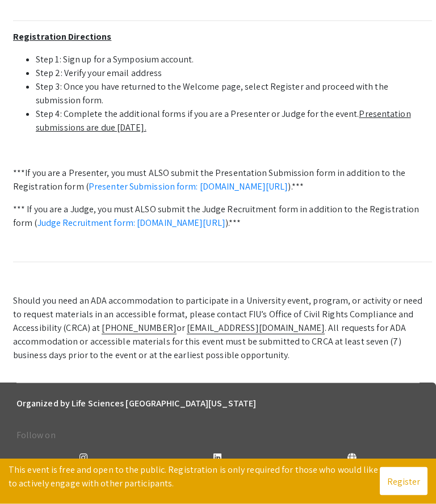 This screenshot has width=436, height=504. What do you see at coordinates (222, 329) in the screenshot?
I see `p: Should you need an ADA accommodation to participate in a University event, program, or activity o...` at bounding box center [222, 329].